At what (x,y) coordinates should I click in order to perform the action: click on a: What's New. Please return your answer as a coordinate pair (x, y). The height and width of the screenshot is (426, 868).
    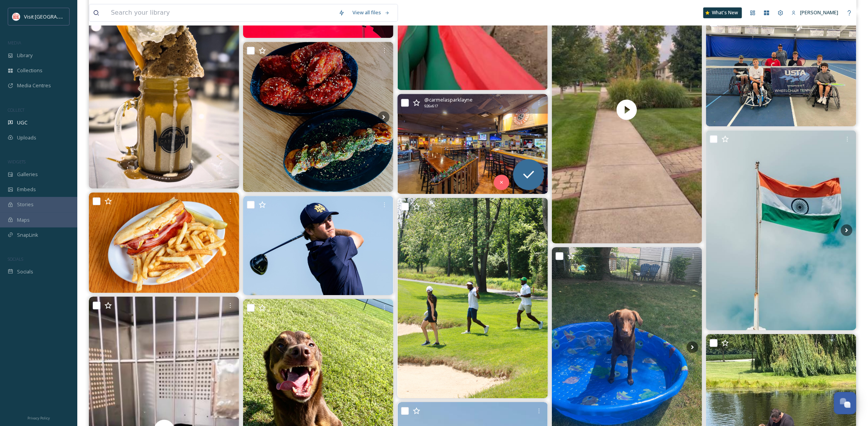
    Looking at the image, I should click on (723, 12).